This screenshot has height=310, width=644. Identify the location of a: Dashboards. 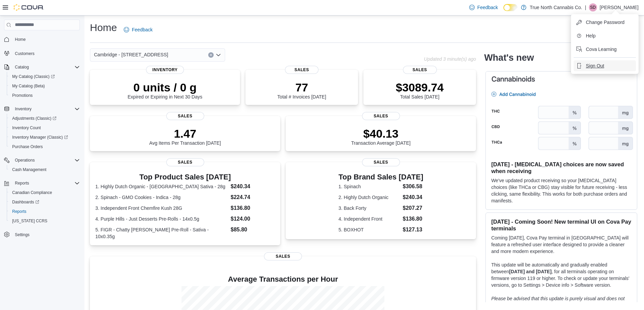
(45, 202).